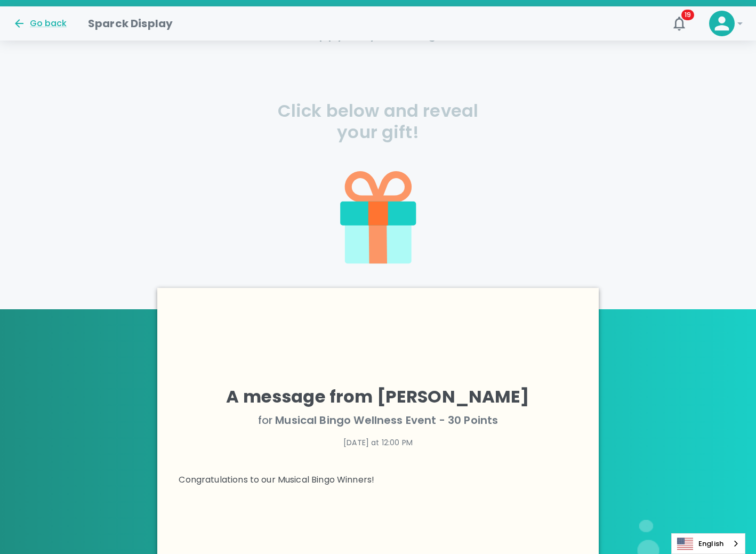  What do you see at coordinates (709, 543) in the screenshot?
I see `a: English` at bounding box center [709, 543].